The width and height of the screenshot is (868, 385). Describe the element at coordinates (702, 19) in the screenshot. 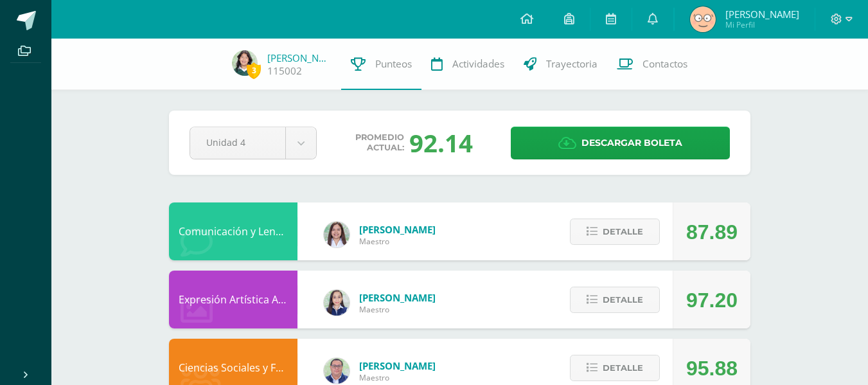

I see `img: 8af19cf04de0ae0b6fa021c291ba4e00.png` at that location.